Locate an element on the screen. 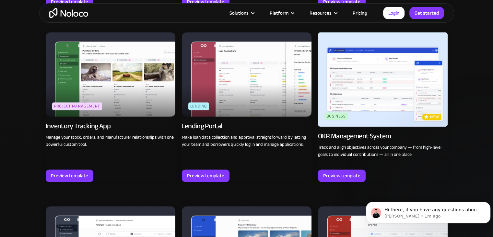  div: Lending is located at coordinates (199, 106).